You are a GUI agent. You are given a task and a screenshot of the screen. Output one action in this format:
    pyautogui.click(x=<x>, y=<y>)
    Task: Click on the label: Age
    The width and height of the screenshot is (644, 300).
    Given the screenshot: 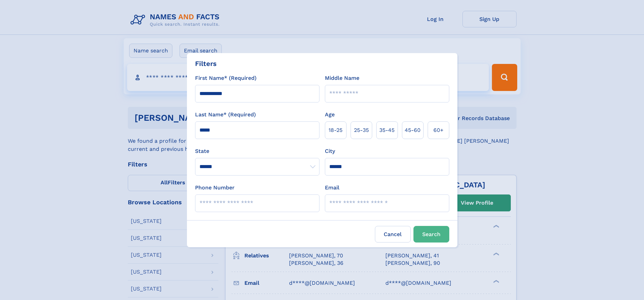 What is the action you would take?
    pyautogui.click(x=329, y=115)
    